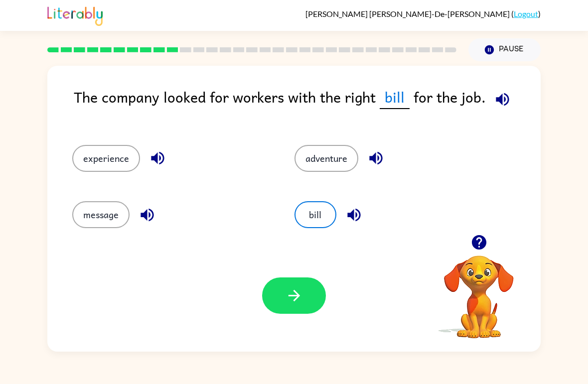  What do you see at coordinates (75, 15) in the screenshot?
I see `img: Literably` at bounding box center [75, 15].